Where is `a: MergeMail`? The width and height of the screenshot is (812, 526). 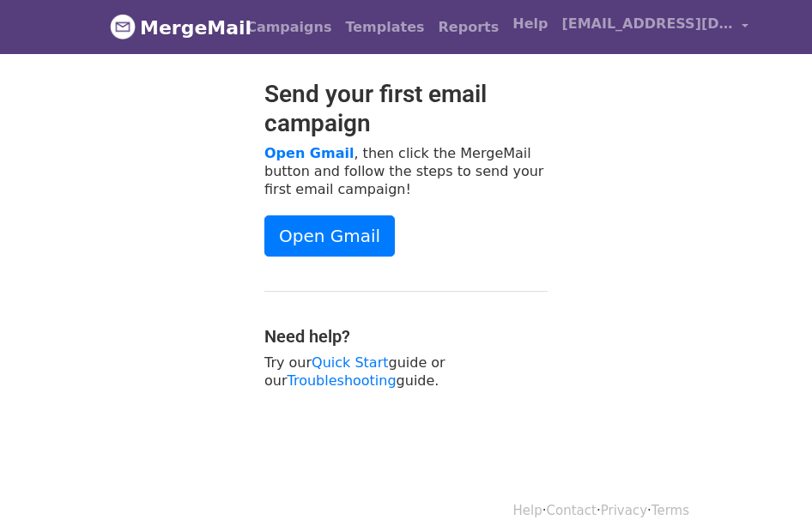 a: MergeMail is located at coordinates (168, 28).